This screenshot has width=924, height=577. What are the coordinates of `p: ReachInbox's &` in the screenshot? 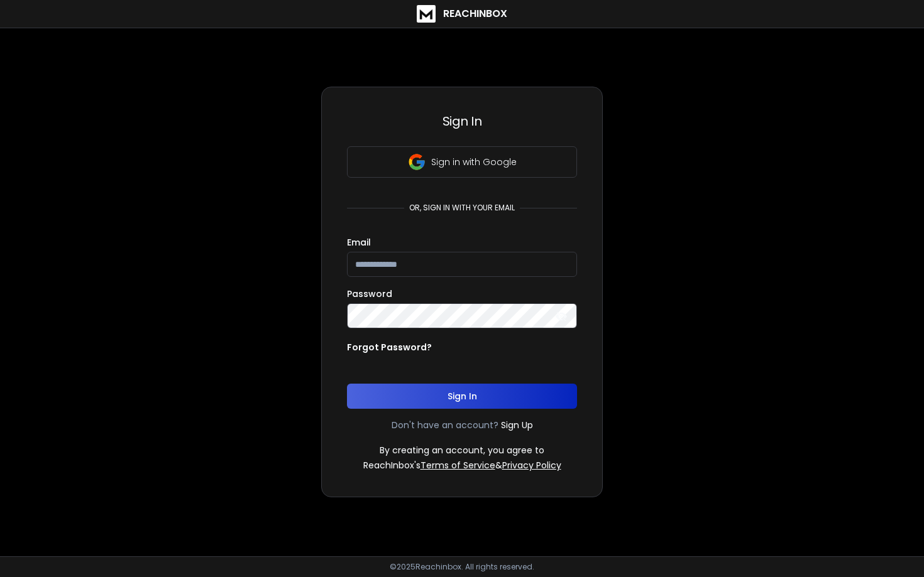 It's located at (462, 465).